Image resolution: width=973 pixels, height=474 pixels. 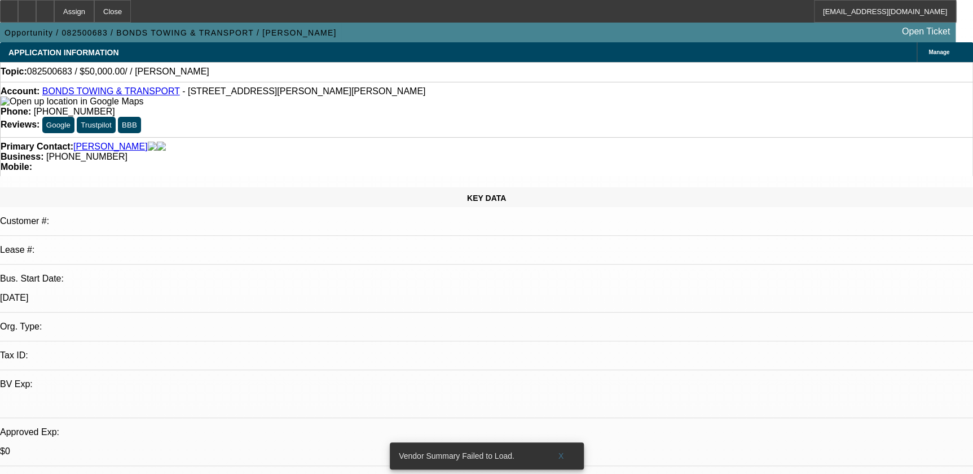 I want to click on a: BONDS TOWING & TRANSPORT, so click(x=111, y=91).